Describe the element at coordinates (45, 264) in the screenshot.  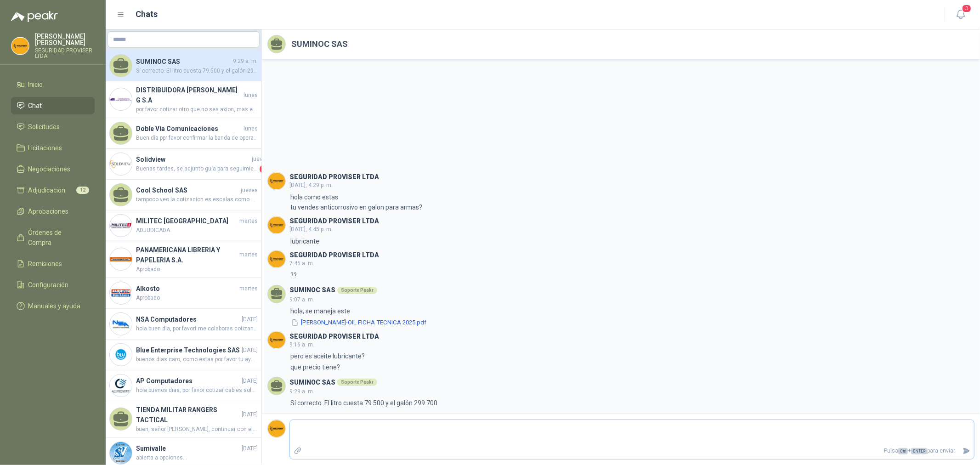
I see `span: Remisiones` at that location.